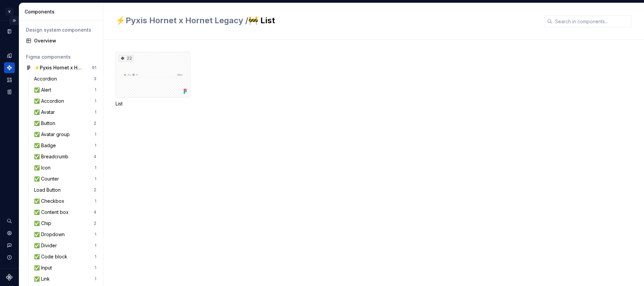  I want to click on a: ✅ Breadcrumb4, so click(65, 157).